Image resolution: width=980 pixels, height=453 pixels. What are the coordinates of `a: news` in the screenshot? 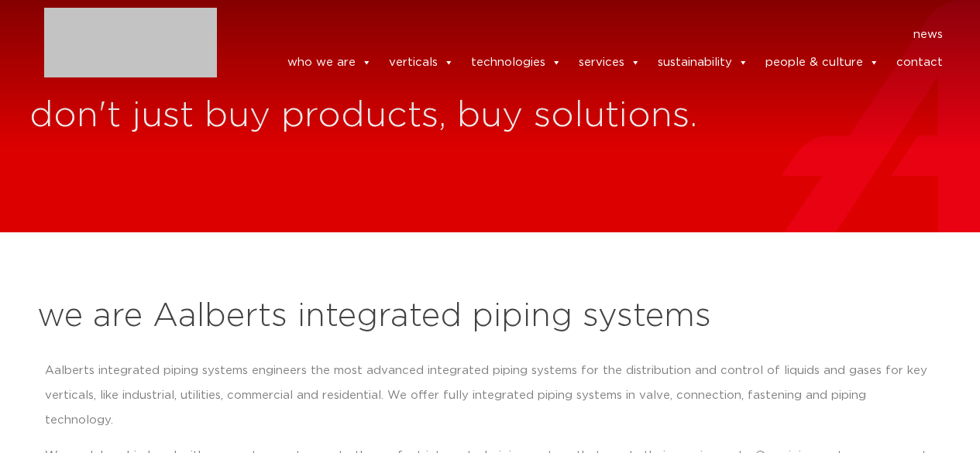 It's located at (929, 35).